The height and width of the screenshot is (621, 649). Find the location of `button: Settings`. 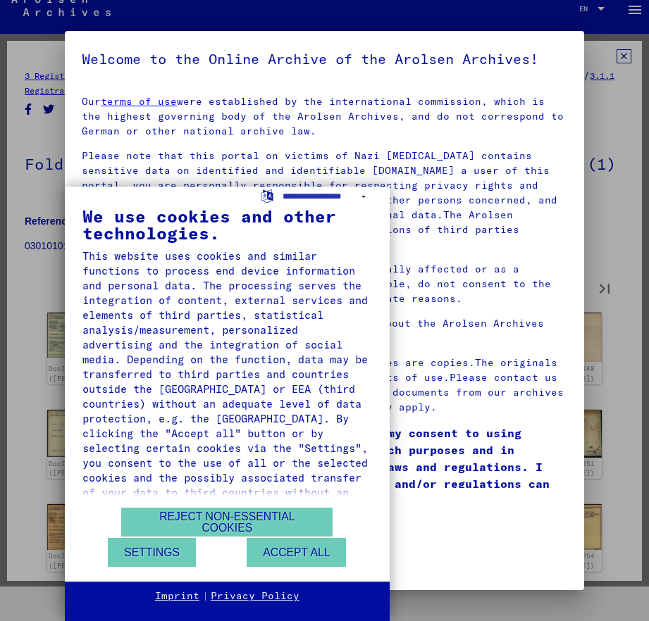

button: Settings is located at coordinates (151, 552).